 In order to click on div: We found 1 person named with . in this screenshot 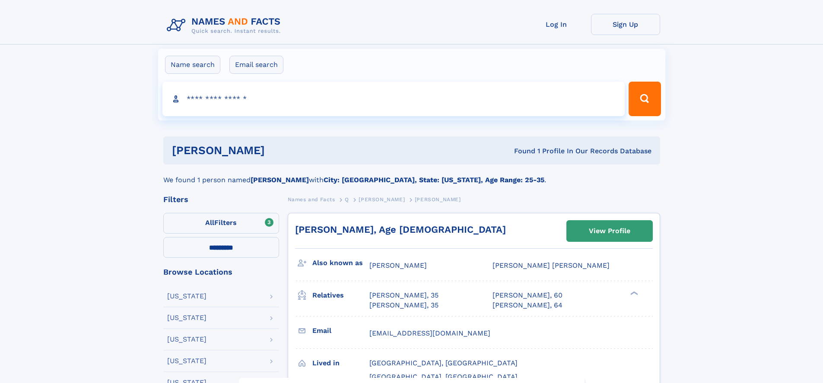, I will do `click(412, 175)`.